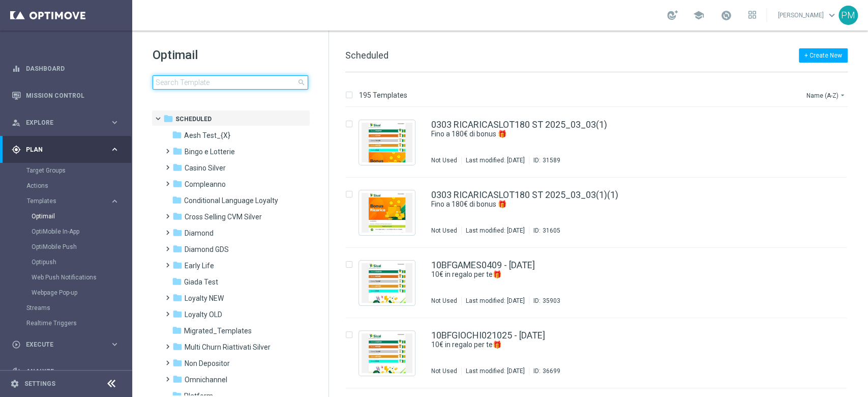 The width and height of the screenshot is (868, 397). Describe the element at coordinates (66, 96) in the screenshot. I see `button: Mission Control` at that location.